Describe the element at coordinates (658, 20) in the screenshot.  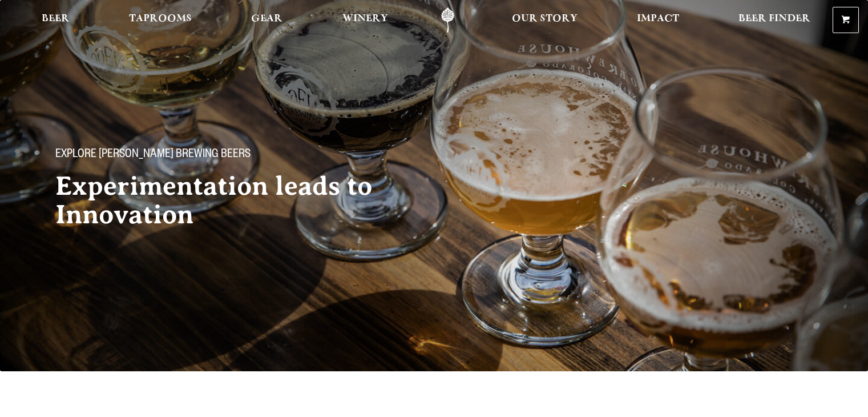
I see `a: Impact` at that location.